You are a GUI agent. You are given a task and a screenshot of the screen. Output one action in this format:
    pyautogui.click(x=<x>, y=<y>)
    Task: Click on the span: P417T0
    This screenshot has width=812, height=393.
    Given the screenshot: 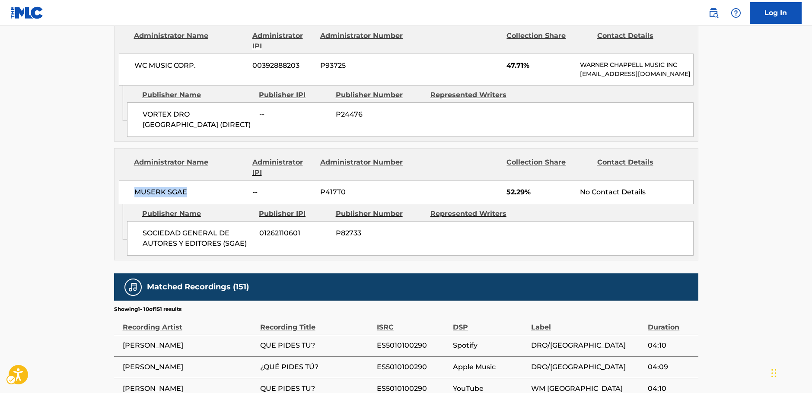 What is the action you would take?
    pyautogui.click(x=362, y=192)
    